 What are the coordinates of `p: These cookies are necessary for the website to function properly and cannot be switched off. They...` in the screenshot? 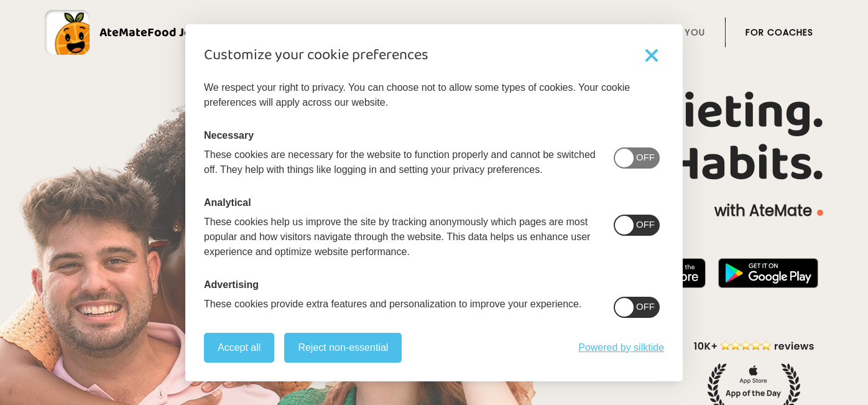 It's located at (401, 162).